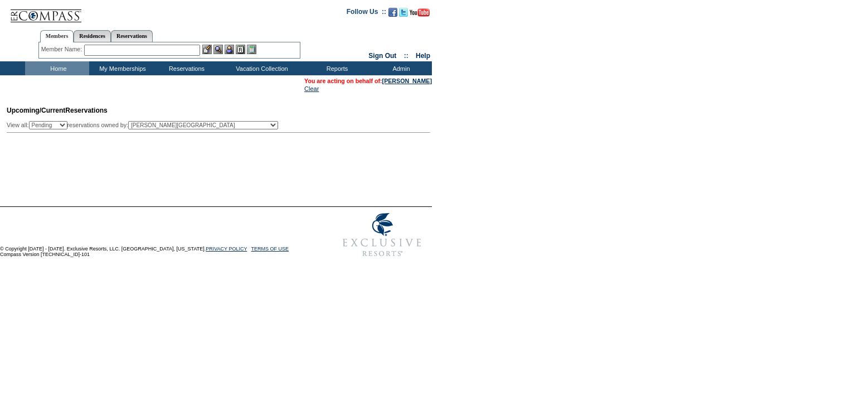 The width and height of the screenshot is (856, 410). What do you see at coordinates (226, 249) in the screenshot?
I see `a: PRIVACY POLICY` at bounding box center [226, 249].